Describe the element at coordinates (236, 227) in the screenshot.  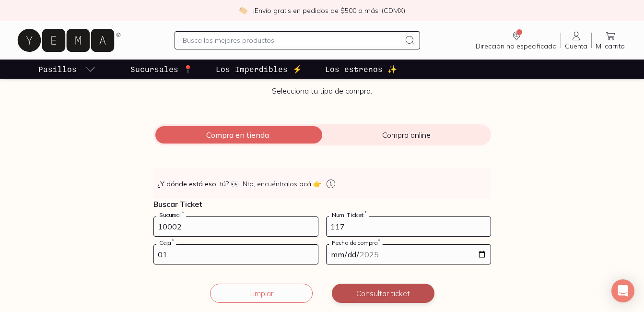
I see `input: 728` at that location.